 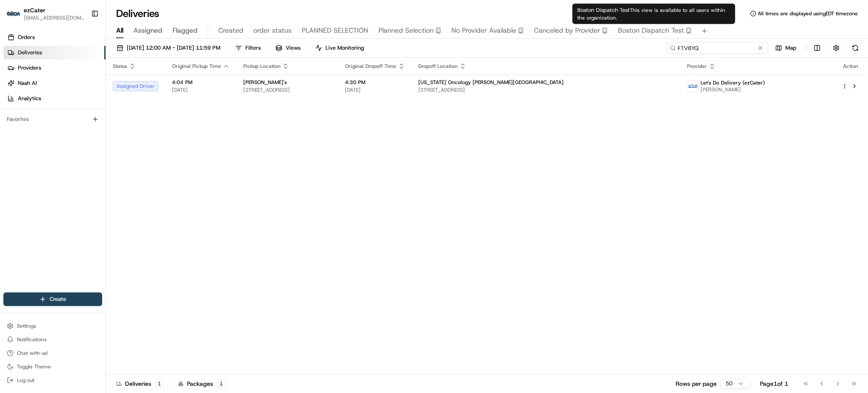 I want to click on span: Knowledge Base, so click(x=41, y=128).